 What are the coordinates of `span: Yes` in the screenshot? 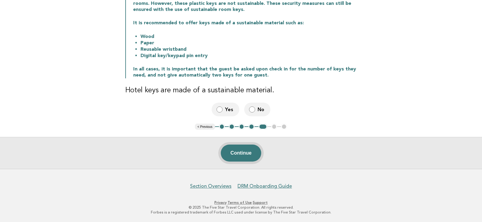 It's located at (230, 110).